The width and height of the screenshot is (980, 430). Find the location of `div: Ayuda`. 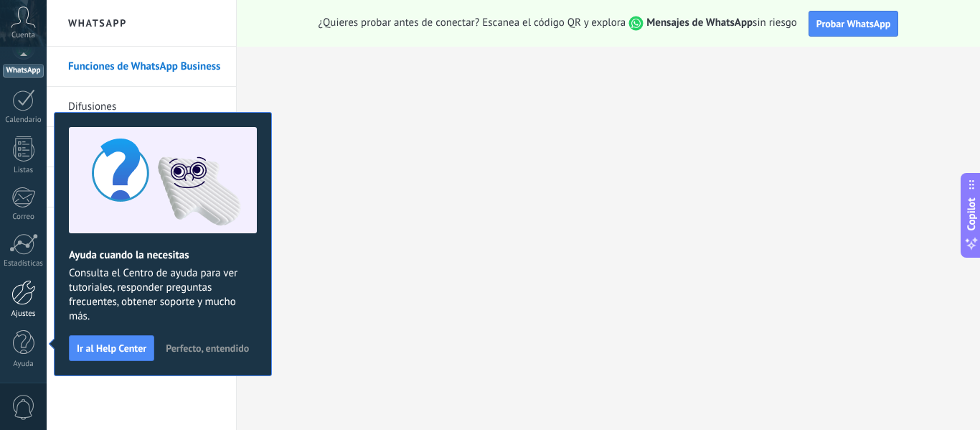

div: Ayuda is located at coordinates (24, 364).